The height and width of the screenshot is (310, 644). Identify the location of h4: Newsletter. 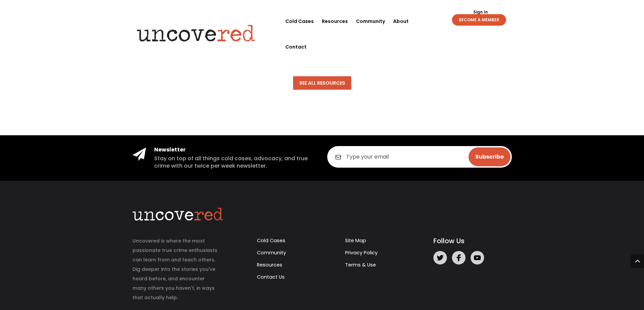
(236, 150).